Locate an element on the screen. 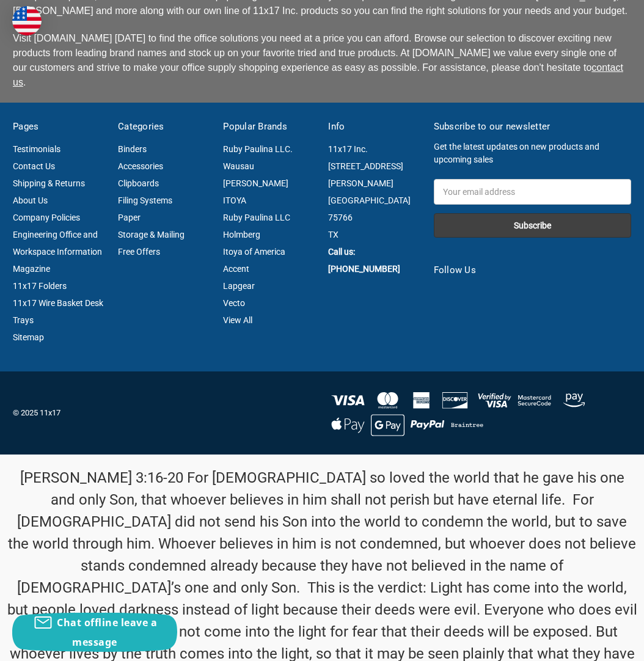 The width and height of the screenshot is (644, 661). img: duty and tax information for United States is located at coordinates (27, 20).